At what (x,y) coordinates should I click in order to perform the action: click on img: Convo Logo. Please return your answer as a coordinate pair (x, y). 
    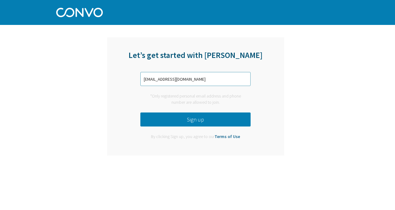
    Looking at the image, I should click on (80, 12).